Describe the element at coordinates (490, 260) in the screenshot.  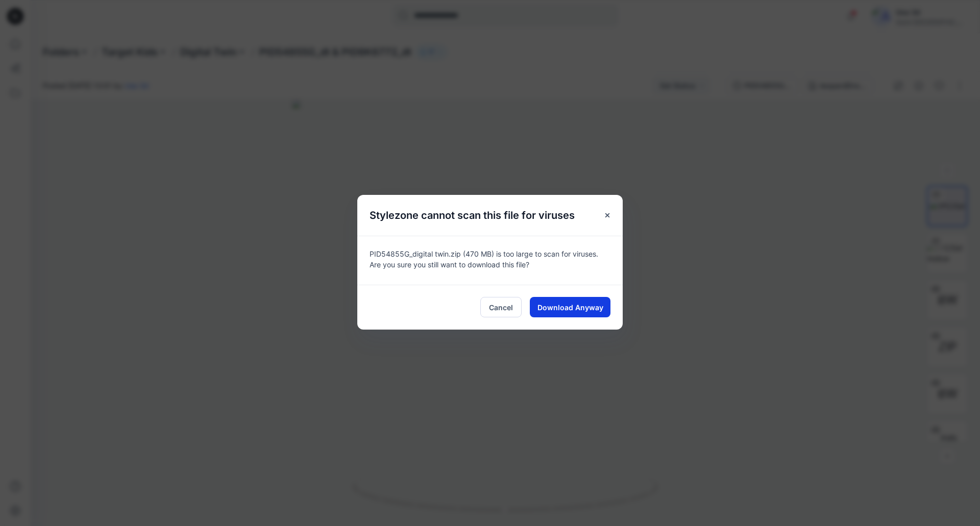
I see `div: PID54855G_digital twin.zip (470 MB) is too large to scan for viruses. Are you sure you still want...` at that location.